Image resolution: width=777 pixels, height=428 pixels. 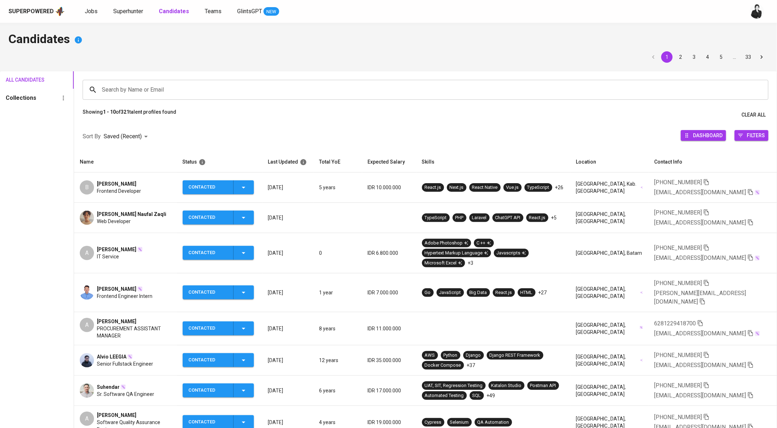 I want to click on span: NEW, so click(x=271, y=12).